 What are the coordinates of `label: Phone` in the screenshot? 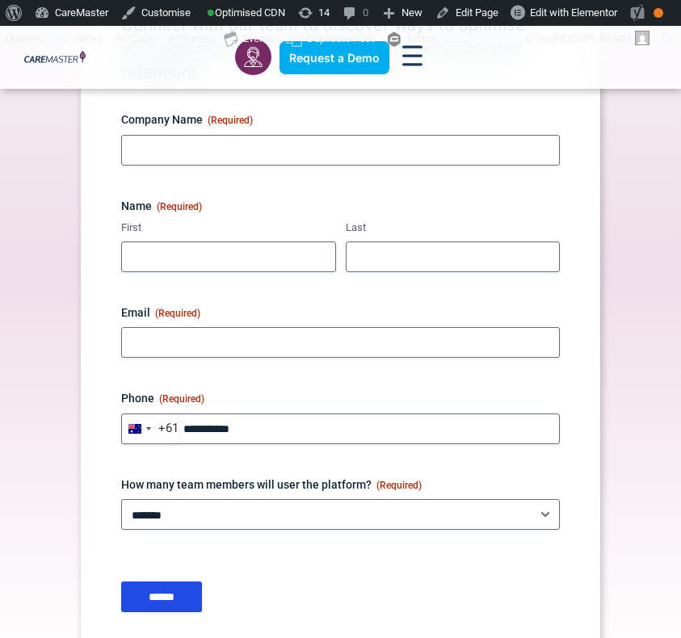 It's located at (340, 398).